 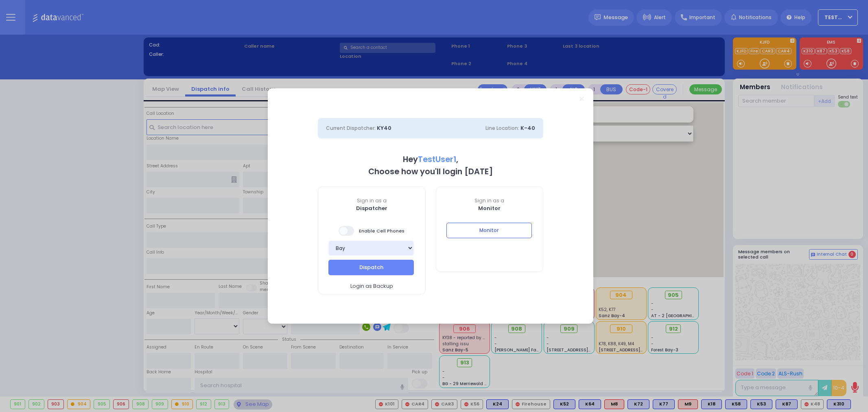 What do you see at coordinates (371, 208) in the screenshot?
I see `b: Dispatcher` at bounding box center [371, 208].